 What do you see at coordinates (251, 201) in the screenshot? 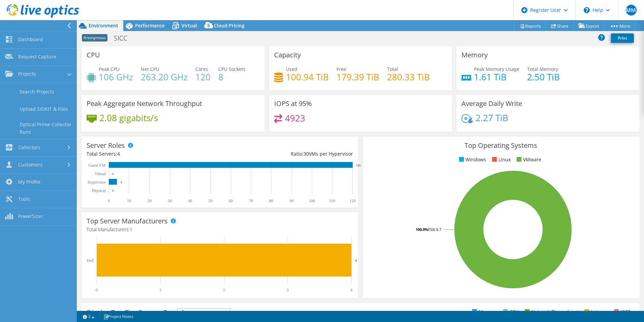
I see `text: 70` at bounding box center [251, 201].